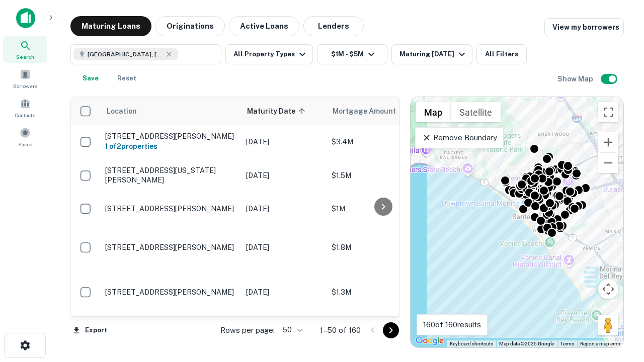  What do you see at coordinates (476, 112) in the screenshot?
I see `button: Show satellite imagery` at bounding box center [476, 112].